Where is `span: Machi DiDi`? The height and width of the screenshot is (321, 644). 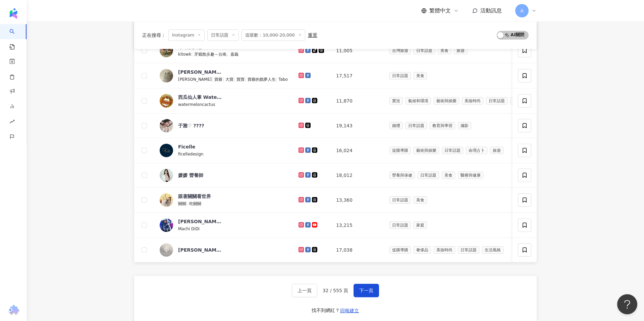
span: Machi DiDi is located at coordinates (188, 229).